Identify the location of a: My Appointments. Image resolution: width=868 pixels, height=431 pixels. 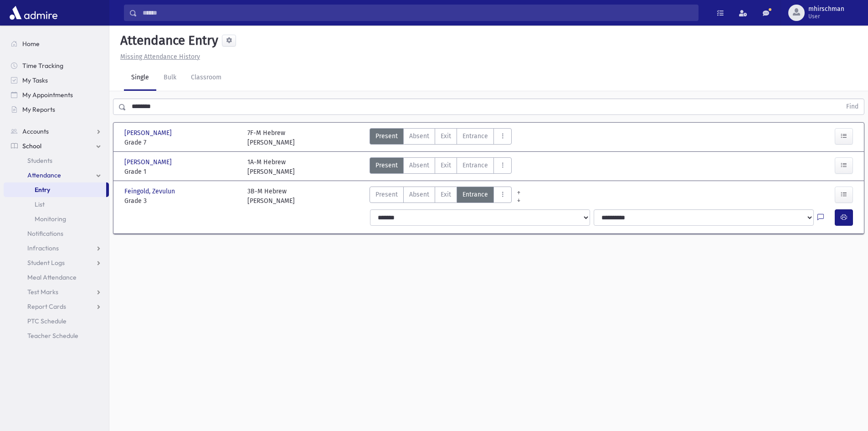
(56, 95).